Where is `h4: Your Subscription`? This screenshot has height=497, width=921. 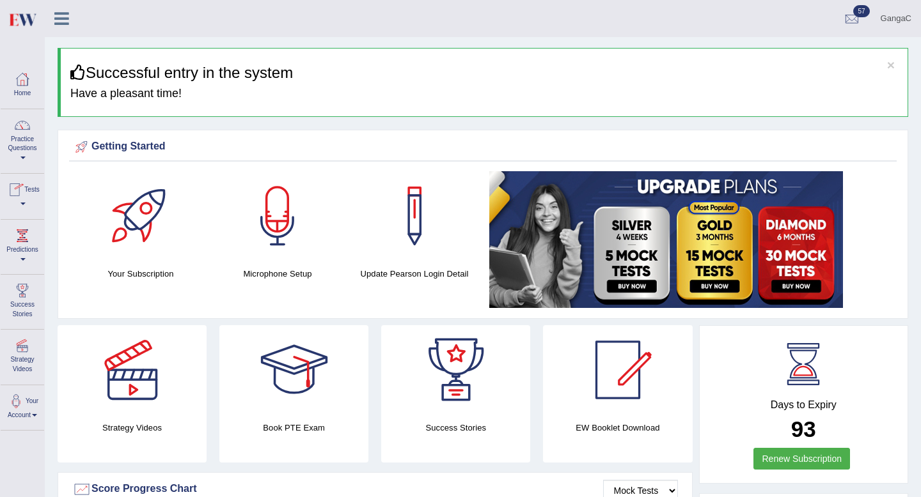 h4: Your Subscription is located at coordinates (141, 274).